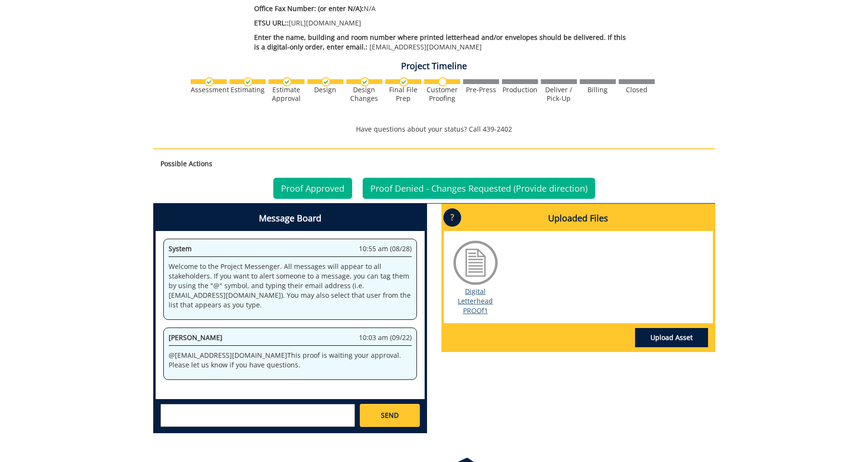 The width and height of the screenshot is (868, 462). Describe the element at coordinates (286, 94) in the screenshot. I see `div: Estimate Approval` at that location.